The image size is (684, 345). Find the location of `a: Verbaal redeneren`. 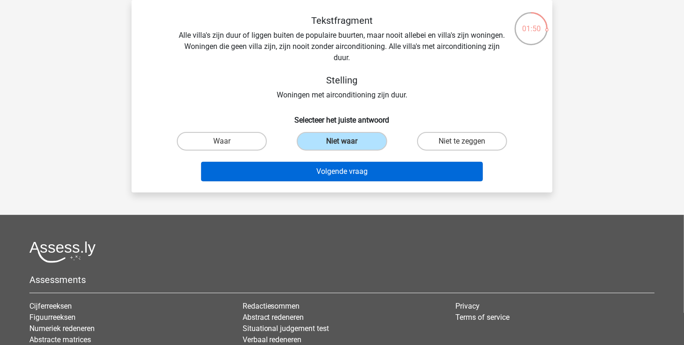

a: Verbaal redeneren is located at coordinates (272, 340).